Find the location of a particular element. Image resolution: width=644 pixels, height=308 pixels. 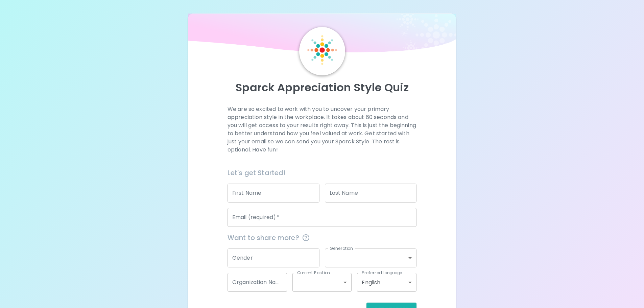

div: English is located at coordinates (387, 283).